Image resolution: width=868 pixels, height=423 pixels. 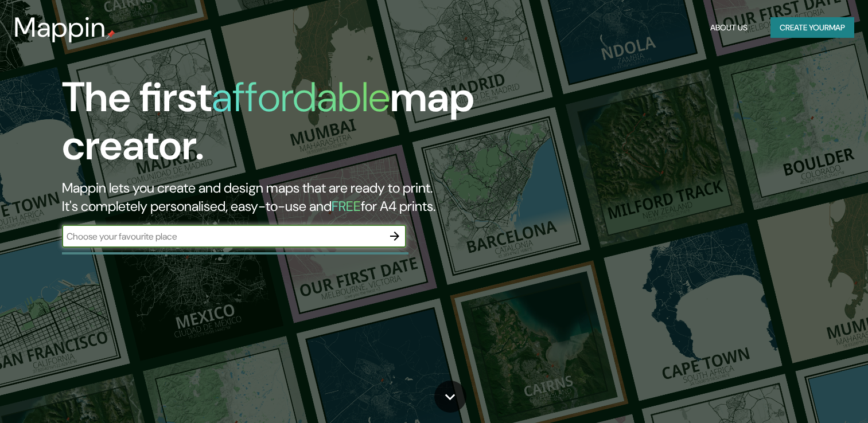 I want to click on h1: The first map creator., so click(x=279, y=126).